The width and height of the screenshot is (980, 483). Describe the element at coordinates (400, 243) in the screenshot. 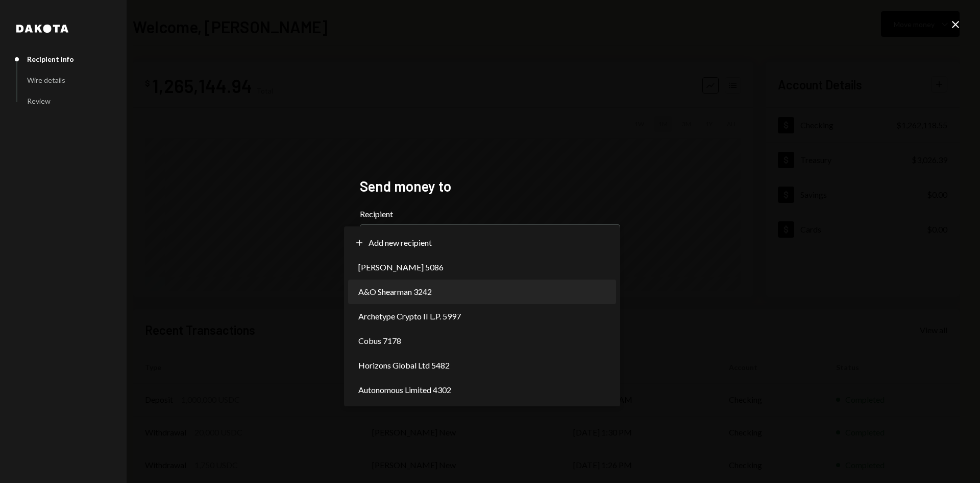

I see `span: Add new recipient` at that location.